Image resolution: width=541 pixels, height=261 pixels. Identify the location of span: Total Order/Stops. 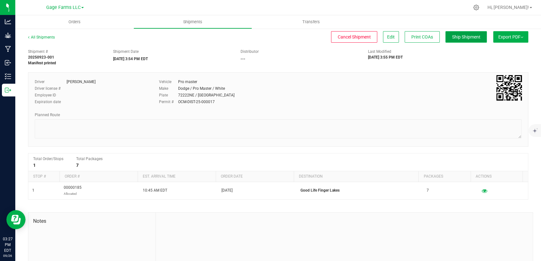
(48, 159).